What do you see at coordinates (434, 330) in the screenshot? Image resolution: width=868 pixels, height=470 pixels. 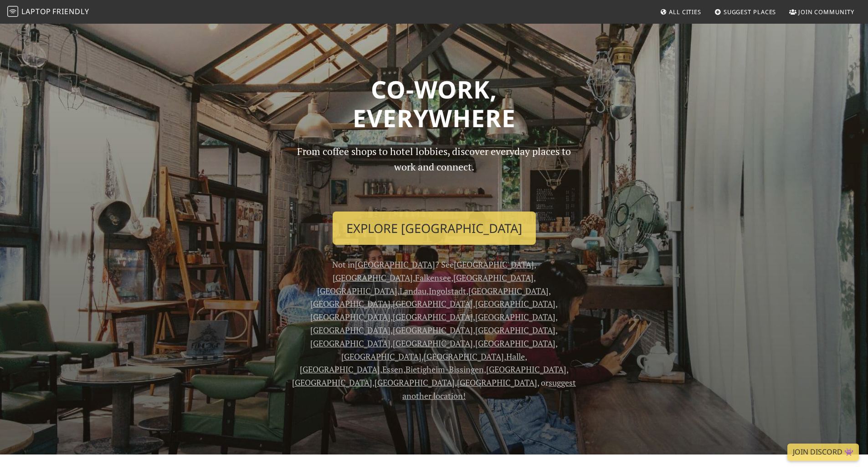 I see `span: Not in ? See , , , , , , , , , , , , , , , , , , , , , , , , , , , , , , or` at bounding box center [434, 330].